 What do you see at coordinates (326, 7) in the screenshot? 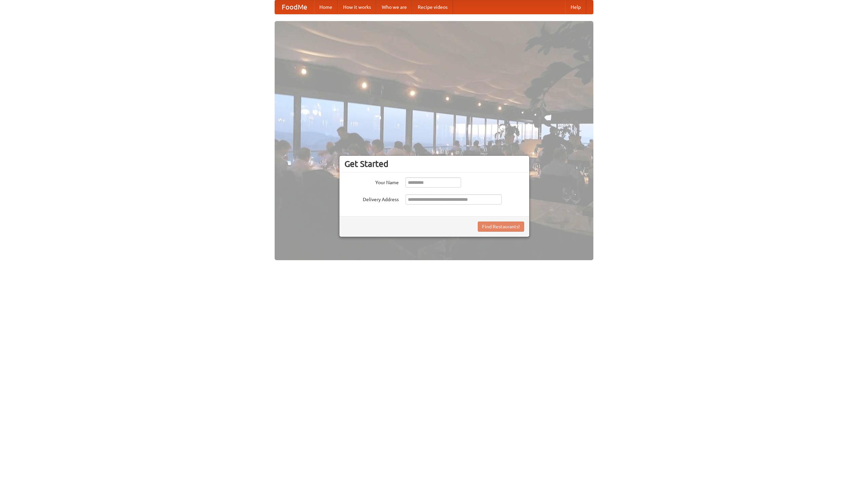
I see `a: Home` at bounding box center [326, 7].